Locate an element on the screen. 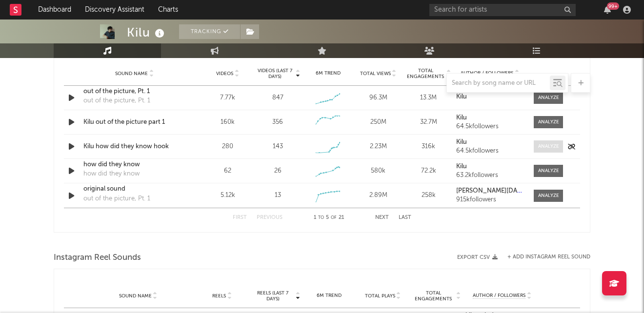 This screenshot has height=313, width=644. div: 62 is located at coordinates (228, 171).